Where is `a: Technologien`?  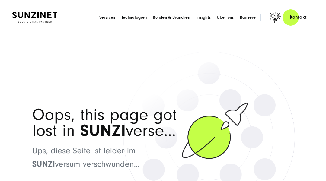 a: Technologien is located at coordinates (134, 18).